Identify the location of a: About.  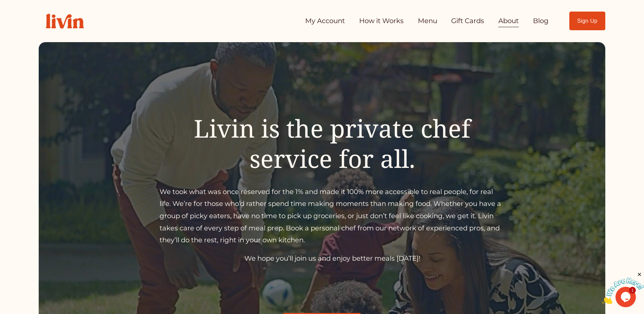
(508, 21).